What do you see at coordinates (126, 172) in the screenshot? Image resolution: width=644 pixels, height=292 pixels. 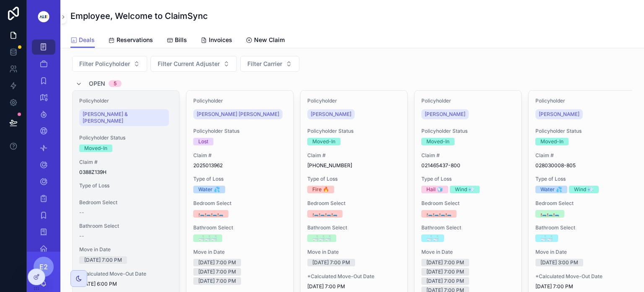 I see `span: 0388Z139H` at bounding box center [126, 172].